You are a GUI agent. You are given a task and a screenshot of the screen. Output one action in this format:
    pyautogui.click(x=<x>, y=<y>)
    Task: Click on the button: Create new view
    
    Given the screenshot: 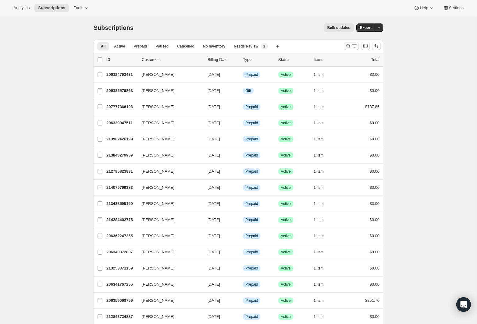 What is the action you would take?
    pyautogui.click(x=278, y=46)
    